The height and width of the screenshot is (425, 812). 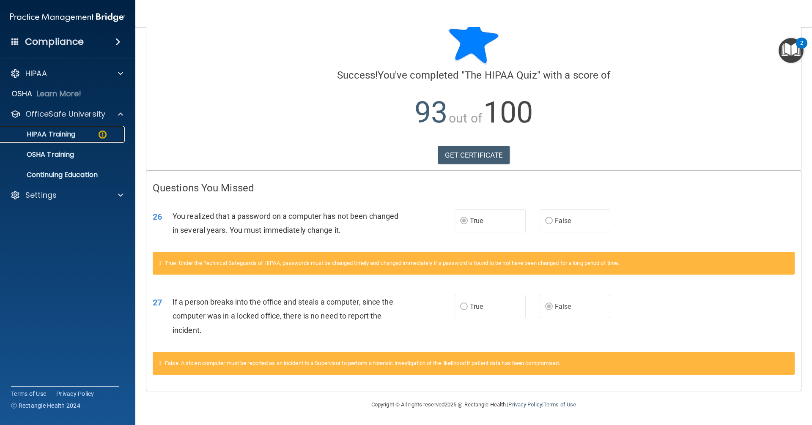 What do you see at coordinates (392, 263) in the screenshot?
I see `span: True. Under the Technical Safeguards of HIPAA, passwords must be changed timely and changed immed...` at bounding box center [392, 263].